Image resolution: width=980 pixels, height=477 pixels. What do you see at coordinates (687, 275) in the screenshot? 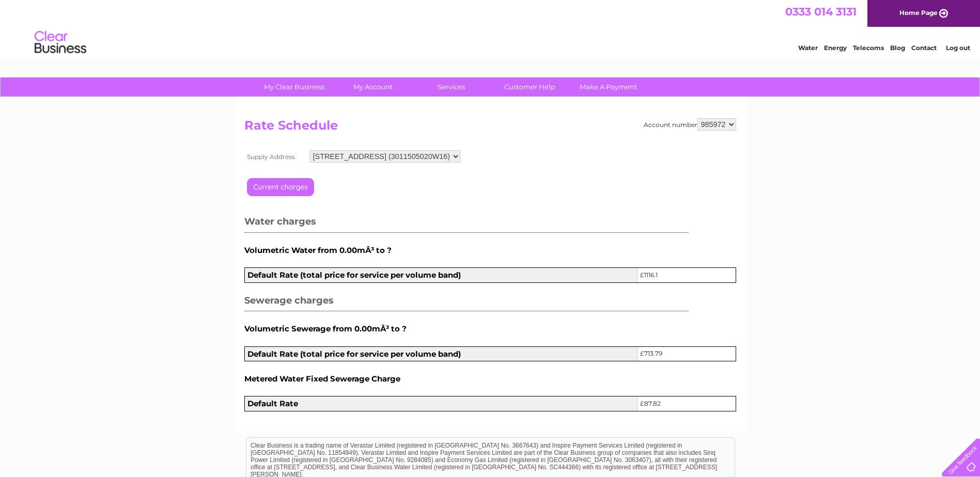
I see `td: £1116.1` at bounding box center [687, 275].